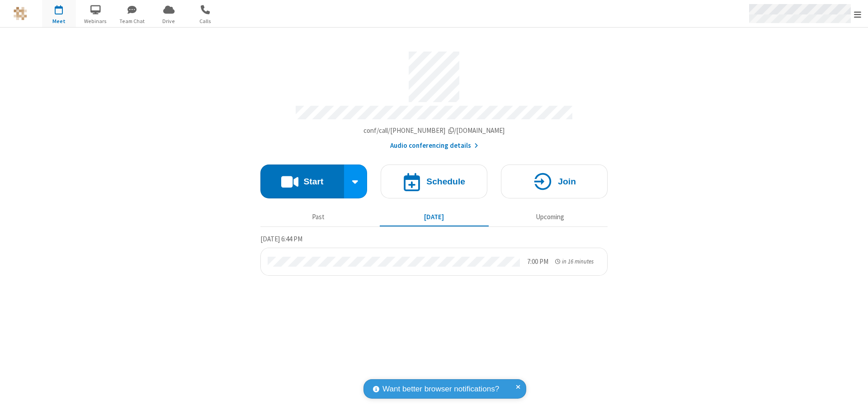 The image size is (868, 414). I want to click on span: Drive, so click(169, 21).